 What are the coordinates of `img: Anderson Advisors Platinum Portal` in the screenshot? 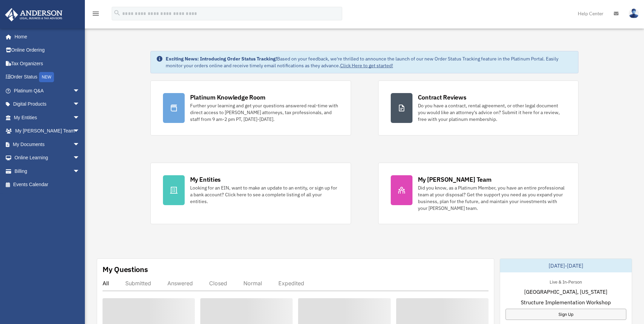 It's located at (34, 15).